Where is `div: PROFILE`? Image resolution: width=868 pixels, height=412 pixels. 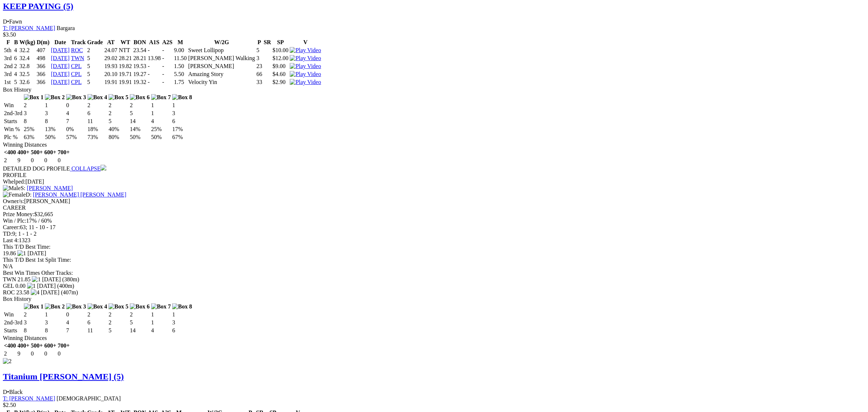
div: PROFILE is located at coordinates (430, 175).